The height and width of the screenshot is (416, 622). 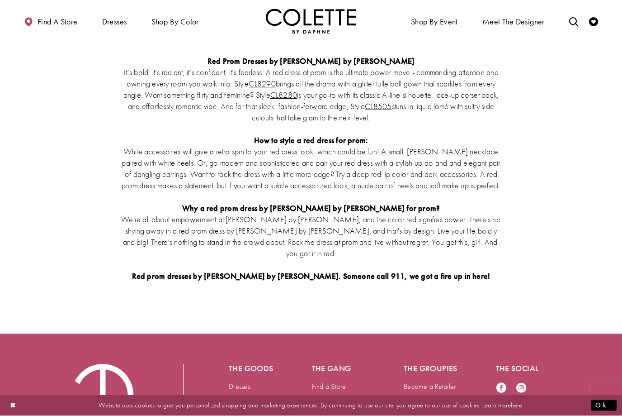 I want to click on img: Colette by Daphne, so click(x=311, y=21).